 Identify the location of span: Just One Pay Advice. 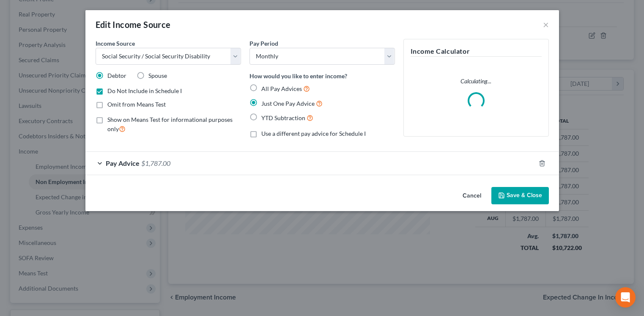
(288, 103).